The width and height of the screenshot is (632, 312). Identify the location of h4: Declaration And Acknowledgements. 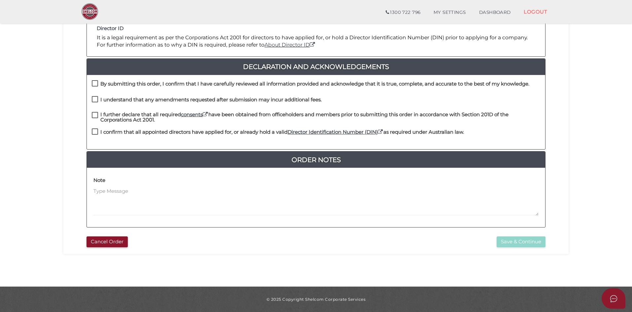
(316, 67).